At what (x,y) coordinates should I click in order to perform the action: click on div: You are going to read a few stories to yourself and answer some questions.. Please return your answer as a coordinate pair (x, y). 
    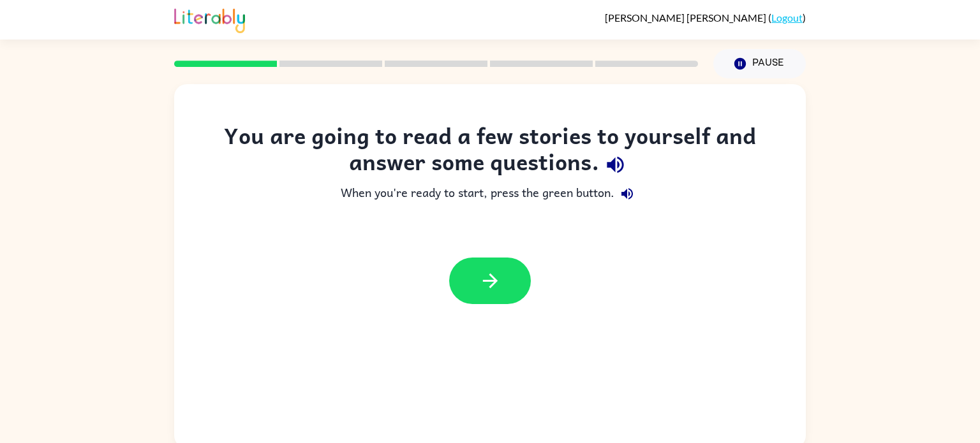
    Looking at the image, I should click on (490, 152).